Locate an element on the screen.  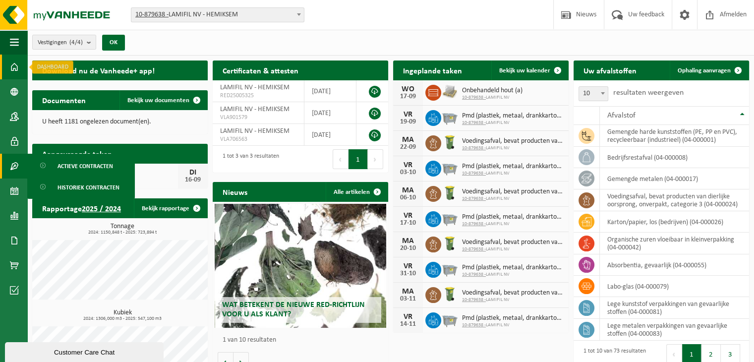
span: Vestigingen is located at coordinates (60, 43).